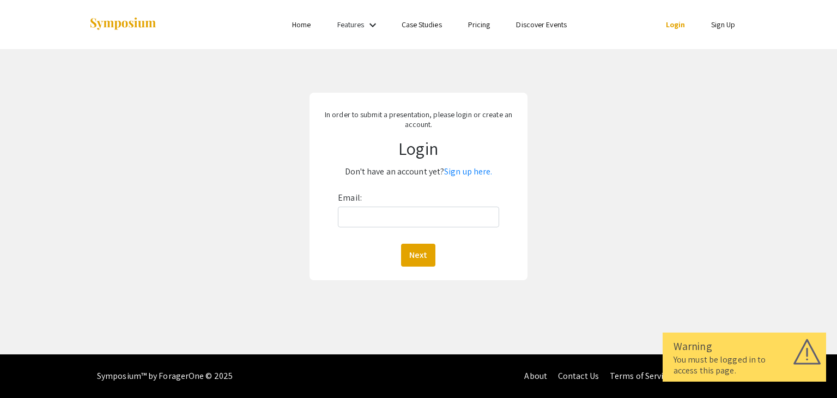  What do you see at coordinates (418, 148) in the screenshot?
I see `h1: Login` at bounding box center [418, 148].